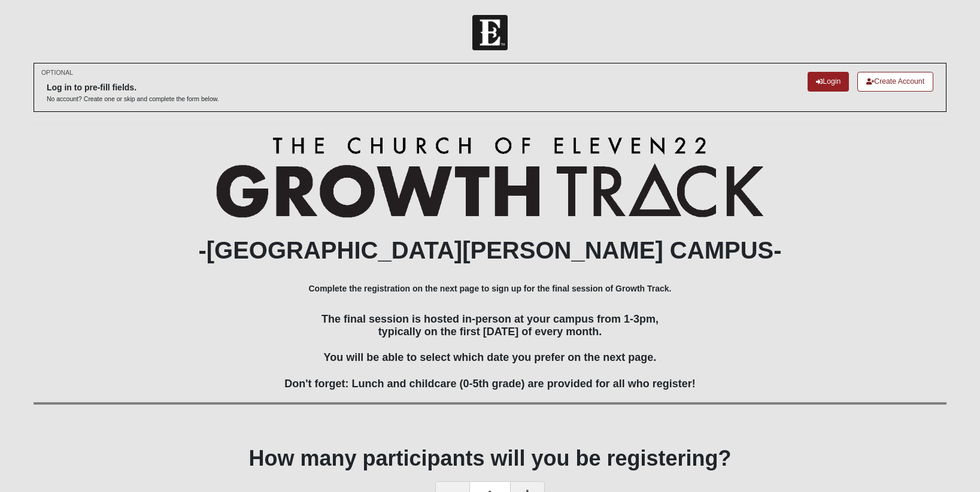 This screenshot has height=492, width=980. What do you see at coordinates (490, 33) in the screenshot?
I see `img: Church of Eleven22 Logo` at bounding box center [490, 33].